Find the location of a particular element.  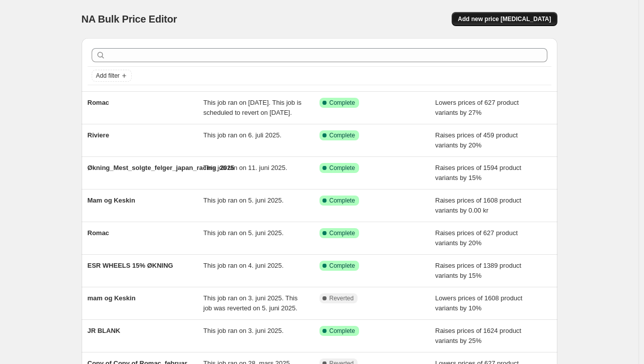

span: Lowers prices of 1608 product variants by 10% is located at coordinates (479, 303).